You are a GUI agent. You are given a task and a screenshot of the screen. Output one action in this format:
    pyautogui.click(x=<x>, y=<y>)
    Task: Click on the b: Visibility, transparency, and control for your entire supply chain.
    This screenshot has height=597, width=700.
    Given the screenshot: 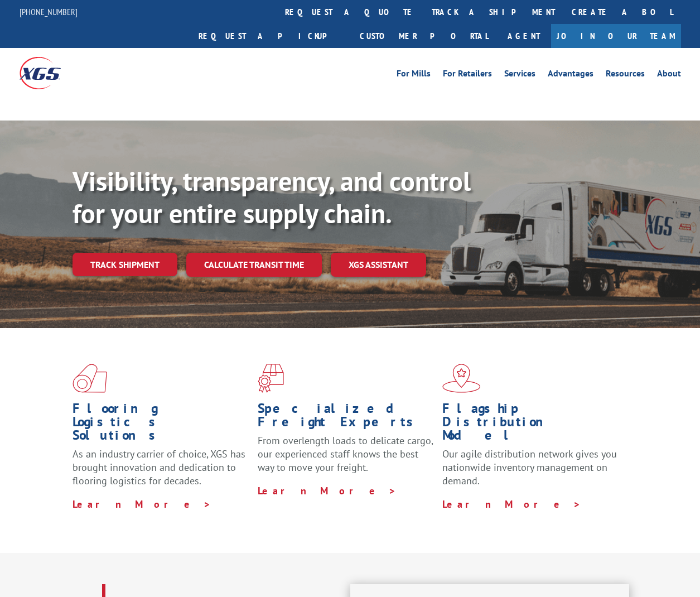 What is the action you would take?
    pyautogui.click(x=272, y=197)
    